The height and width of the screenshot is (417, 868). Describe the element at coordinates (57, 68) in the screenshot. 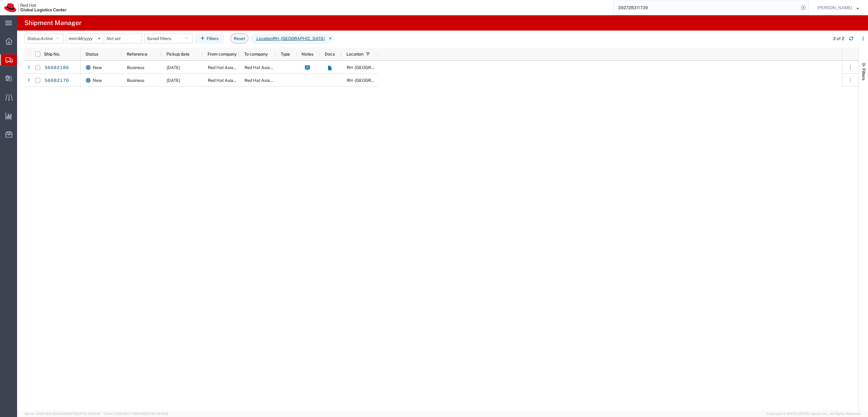

I see `a: 56682186` at that location.